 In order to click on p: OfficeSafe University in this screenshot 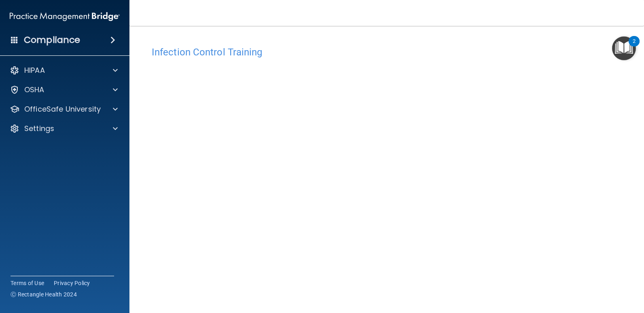, I will do `click(62, 109)`.